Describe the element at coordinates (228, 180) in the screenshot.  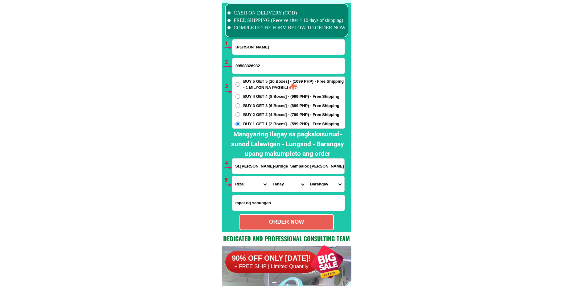
I see `h6: 5` at that location.